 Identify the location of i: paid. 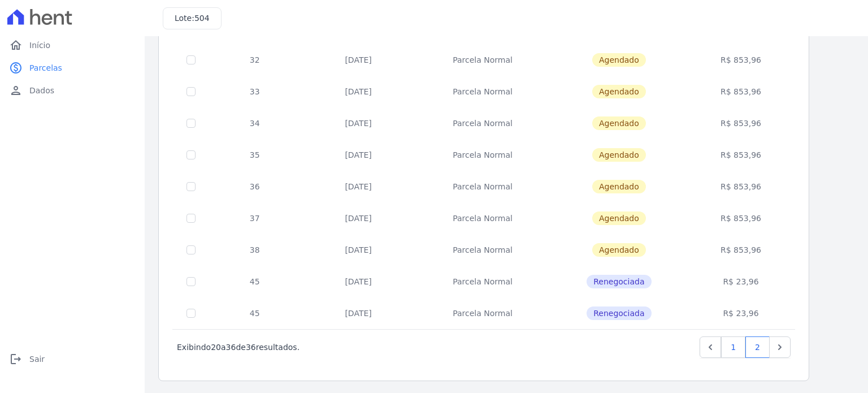
(15, 68).